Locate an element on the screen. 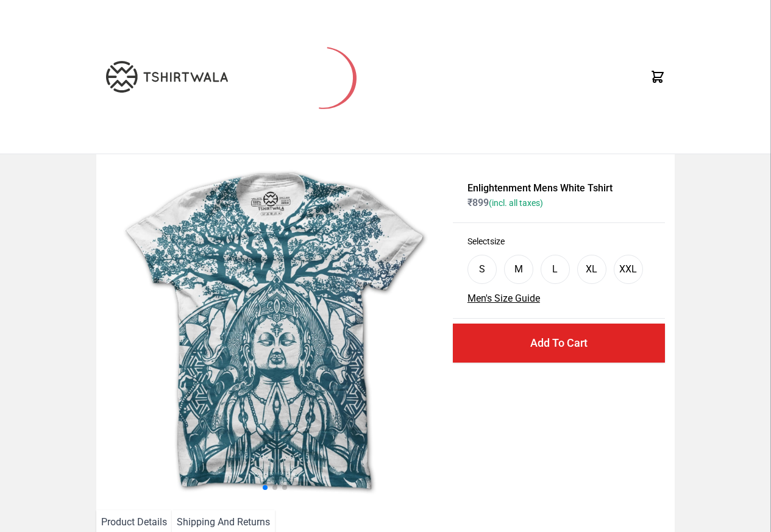 This screenshot has width=771, height=532. h3: Select size is located at coordinates (559, 241).